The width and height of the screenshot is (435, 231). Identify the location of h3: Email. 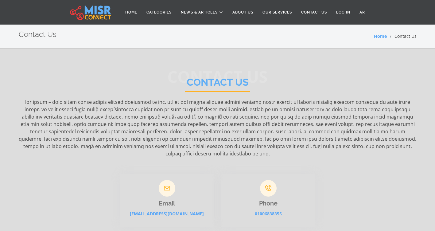
(167, 203).